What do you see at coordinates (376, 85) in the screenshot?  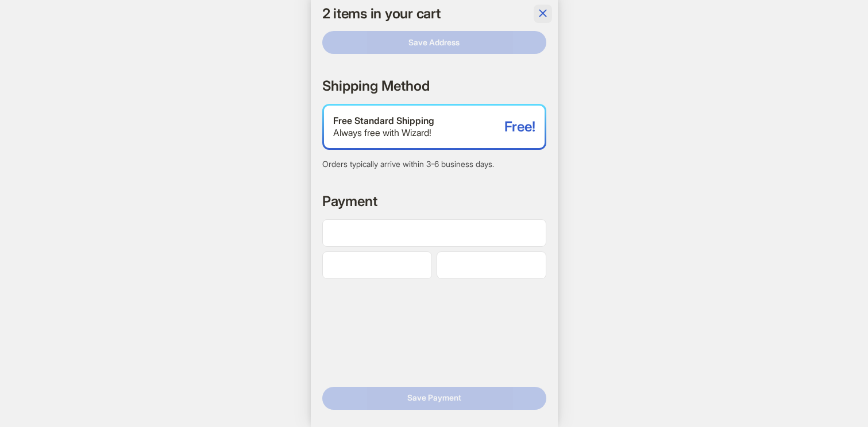 I see `h2: Shipping Method` at bounding box center [376, 85].